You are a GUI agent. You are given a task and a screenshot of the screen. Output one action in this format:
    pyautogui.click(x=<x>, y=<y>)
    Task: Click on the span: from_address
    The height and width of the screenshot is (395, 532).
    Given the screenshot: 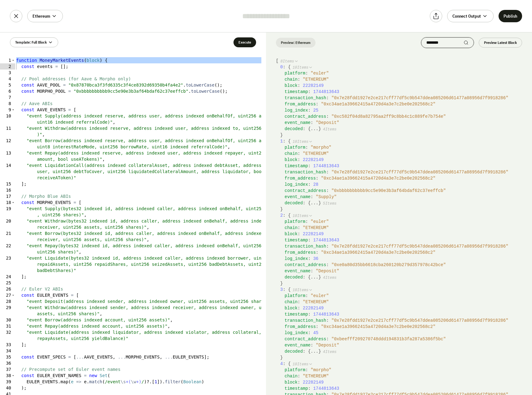 What is the action you would take?
    pyautogui.click(x=300, y=104)
    